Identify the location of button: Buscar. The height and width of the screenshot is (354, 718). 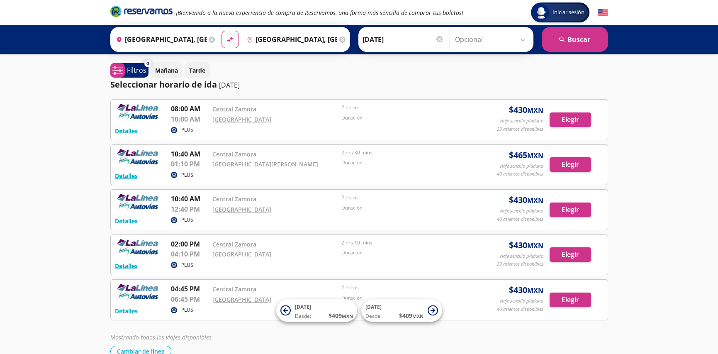
(575, 39).